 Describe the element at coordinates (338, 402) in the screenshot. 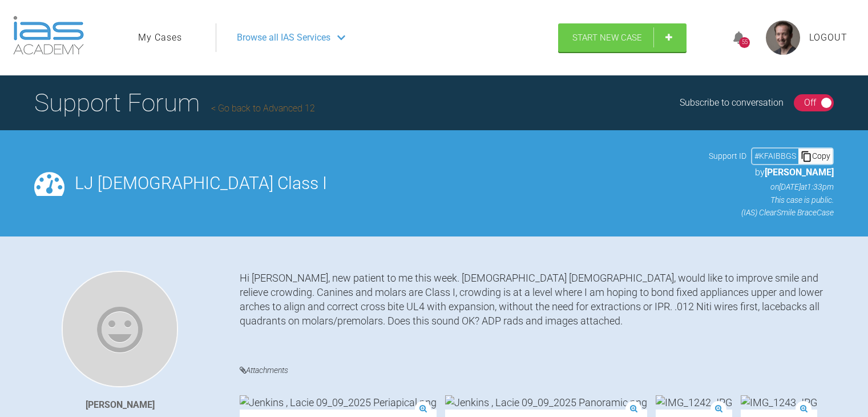

I see `img: Jenkins , Lacie 09_09_2025 Periapical.png` at that location.